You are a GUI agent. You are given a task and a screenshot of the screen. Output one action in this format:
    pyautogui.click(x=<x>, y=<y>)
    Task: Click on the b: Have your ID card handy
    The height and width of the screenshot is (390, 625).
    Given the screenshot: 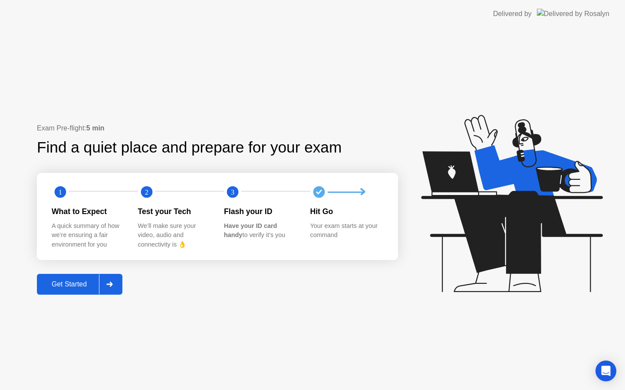 What is the action you would take?
    pyautogui.click(x=250, y=231)
    